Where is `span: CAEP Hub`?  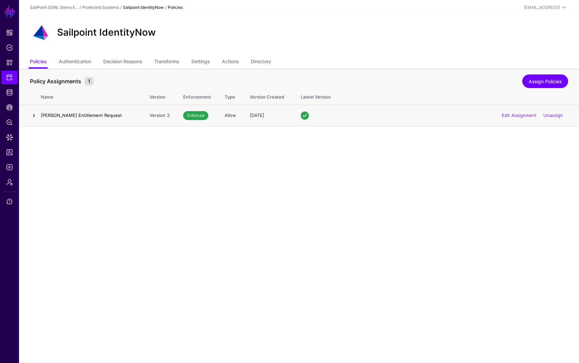 span: CAEP Hub is located at coordinates (10, 107).